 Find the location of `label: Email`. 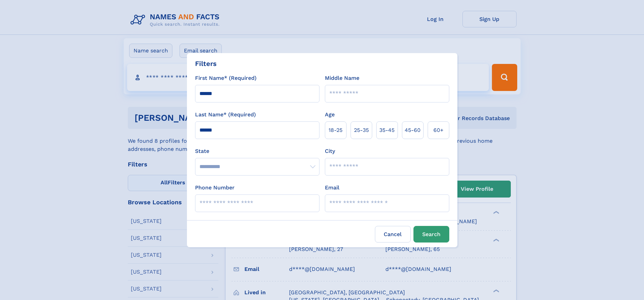

label: Email is located at coordinates (332, 187).